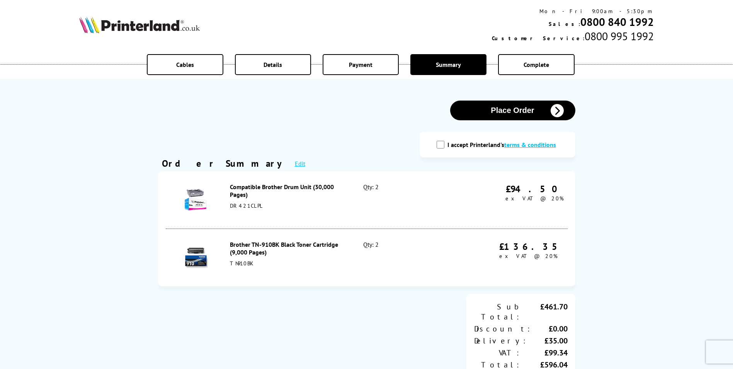 Image resolution: width=733 pixels, height=369 pixels. Describe the element at coordinates (288, 191) in the screenshot. I see `div: Compatible Brother Drum Unit (30,000 Pages)` at that location.